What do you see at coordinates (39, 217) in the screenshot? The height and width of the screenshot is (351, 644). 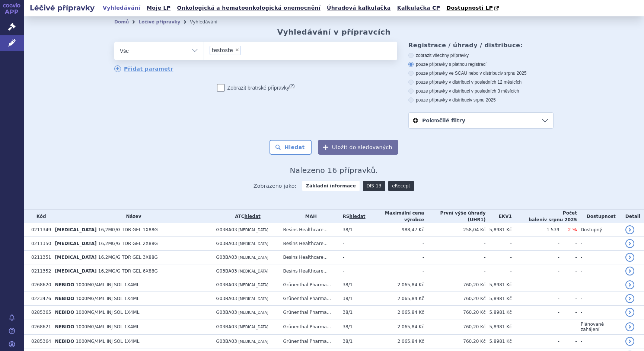 I see `th: Kód` at bounding box center [39, 217].